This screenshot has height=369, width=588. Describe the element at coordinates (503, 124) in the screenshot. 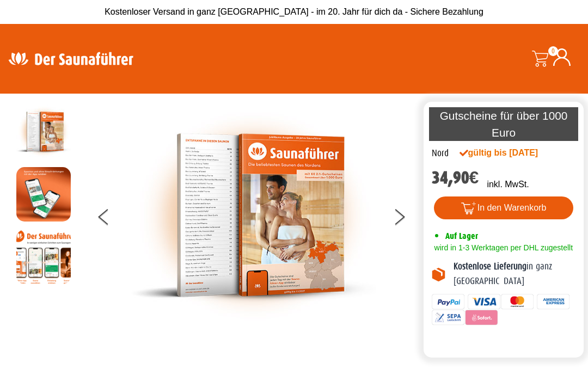

I see `p: Gutscheine für über 1000 Euro` at that location.